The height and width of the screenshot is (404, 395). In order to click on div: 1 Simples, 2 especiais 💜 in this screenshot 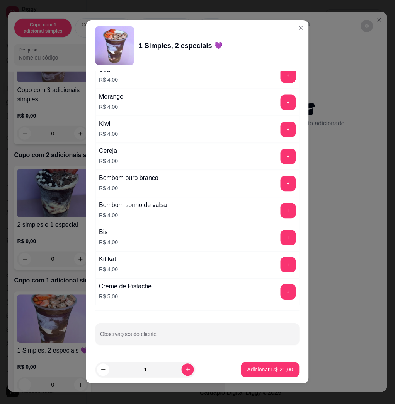, I will do `click(181, 46)`.